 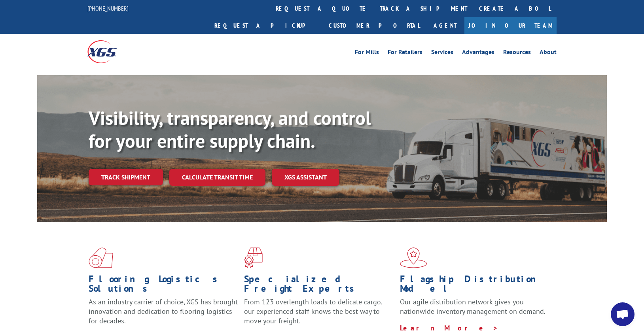 I want to click on img: xgs-icon-total-supply-chain-intelligence-red, so click(x=101, y=258).